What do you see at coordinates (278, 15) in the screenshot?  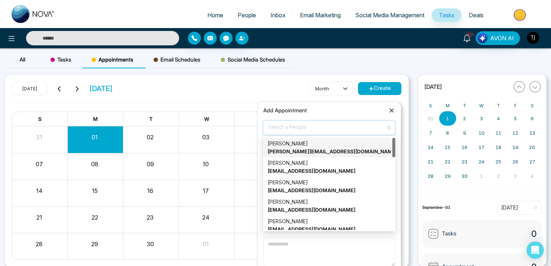 I see `a: Inbox` at bounding box center [278, 15].